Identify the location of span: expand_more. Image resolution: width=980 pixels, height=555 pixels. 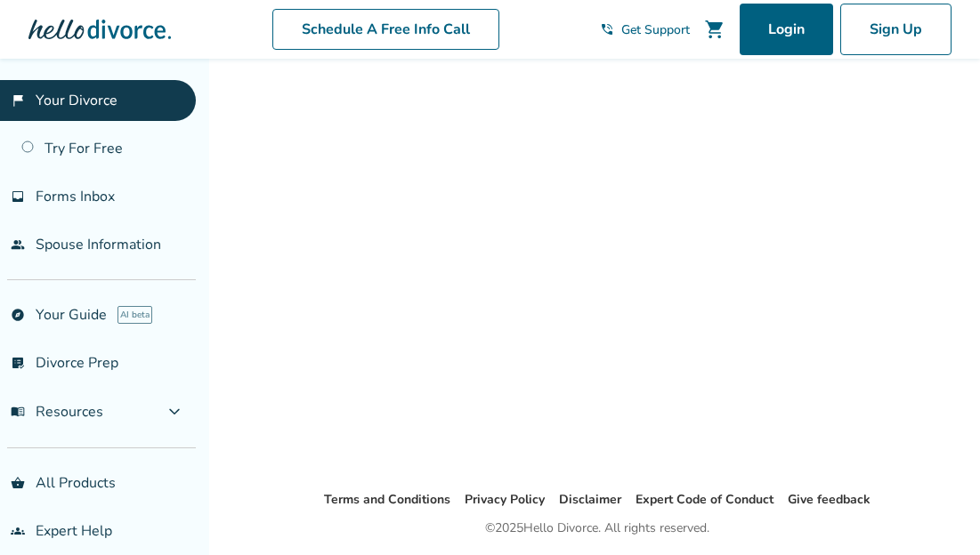
(175, 411).